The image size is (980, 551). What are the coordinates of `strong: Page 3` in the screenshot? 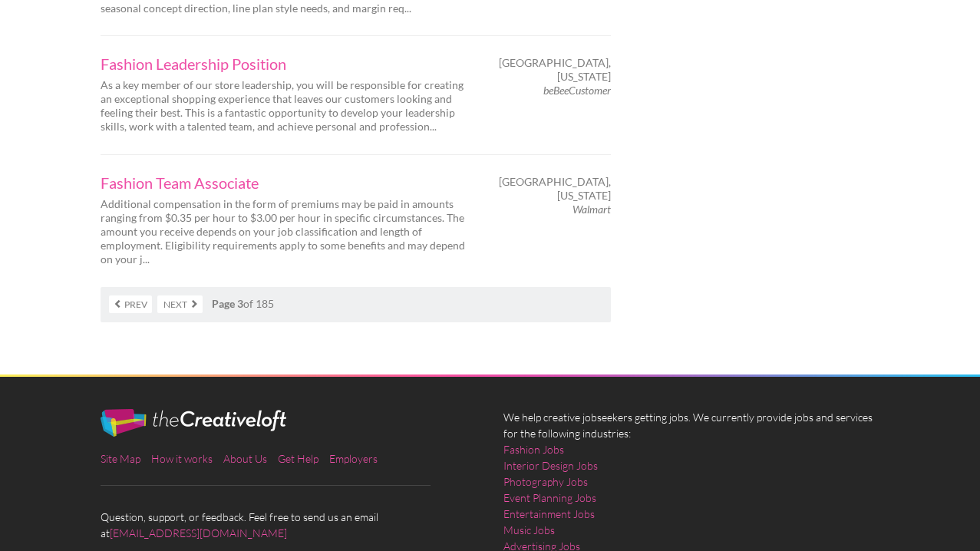 It's located at (227, 303).